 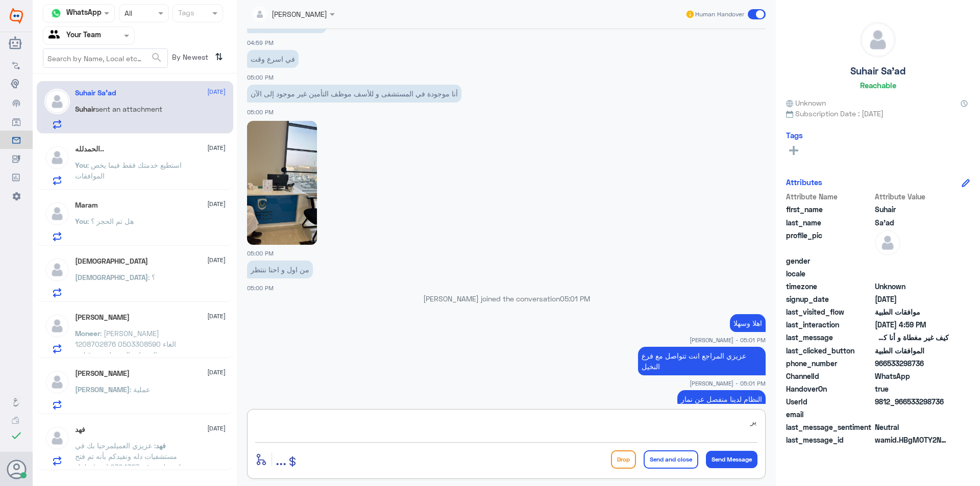 I want to click on h6: Attributes, so click(x=804, y=182).